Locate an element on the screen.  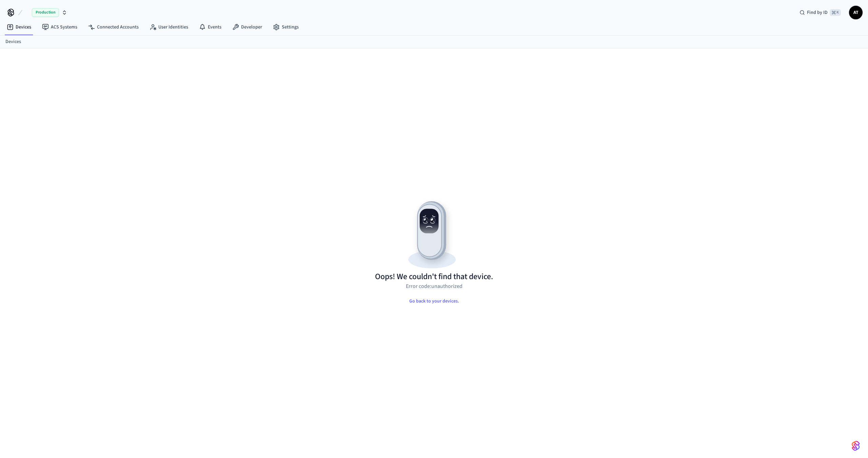
a: User Identities is located at coordinates (169, 27).